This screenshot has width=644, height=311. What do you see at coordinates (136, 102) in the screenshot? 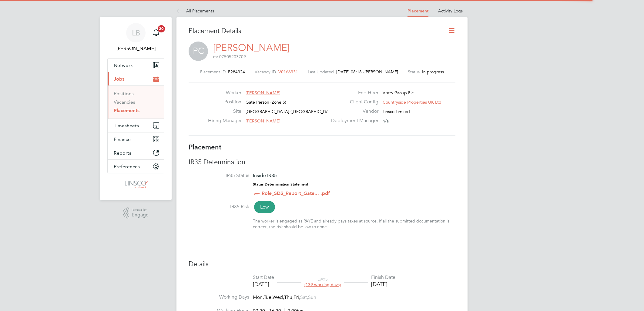
I see `div: Jobs` at bounding box center [136, 102].